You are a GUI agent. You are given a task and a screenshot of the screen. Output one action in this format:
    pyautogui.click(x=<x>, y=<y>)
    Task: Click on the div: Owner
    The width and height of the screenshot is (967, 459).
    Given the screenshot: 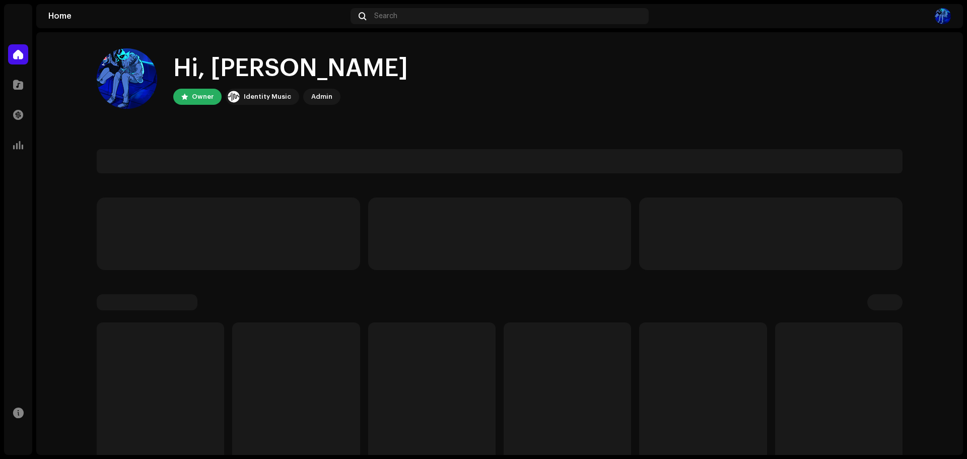 What is the action you would take?
    pyautogui.click(x=203, y=97)
    